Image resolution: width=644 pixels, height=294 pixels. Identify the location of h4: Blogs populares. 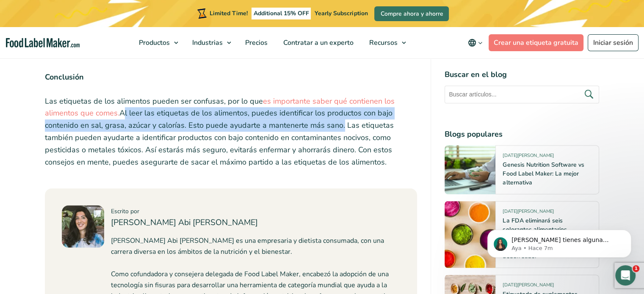
(522, 134).